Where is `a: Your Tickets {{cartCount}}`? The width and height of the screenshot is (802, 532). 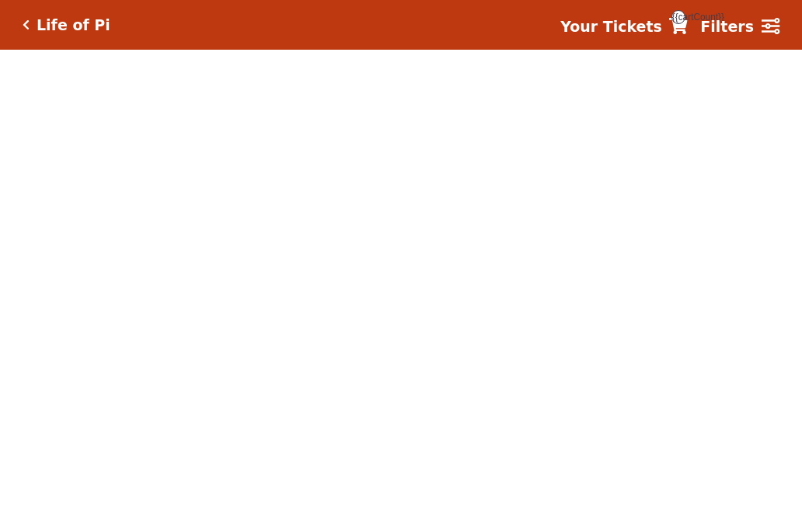
a: Your Tickets {{cartCount}} is located at coordinates (624, 27).